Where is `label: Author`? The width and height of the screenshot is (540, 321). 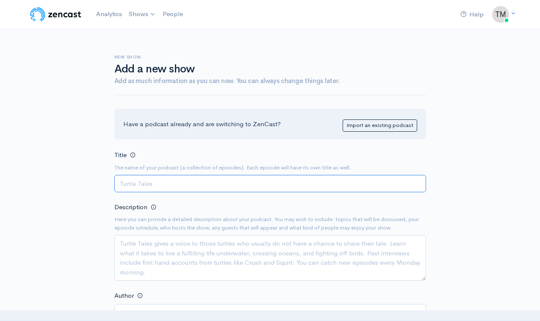
label: Author is located at coordinates (124, 296).